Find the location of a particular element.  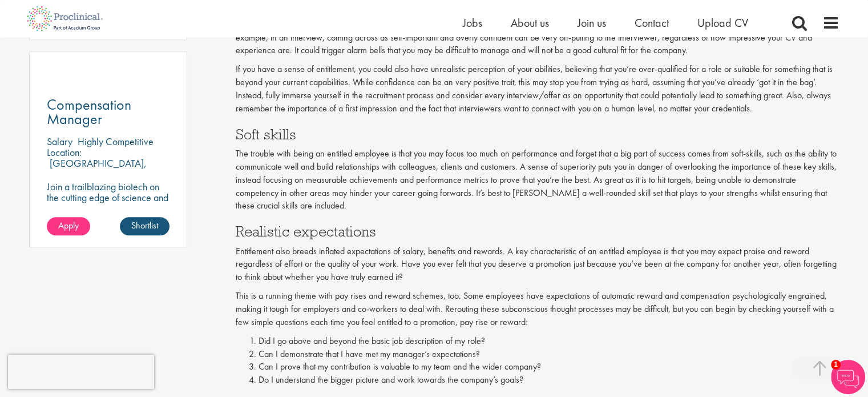

p: Entitlement also breeds inflated expectations of salary, benefits and rewards. A key characterist... is located at coordinates (538, 264).